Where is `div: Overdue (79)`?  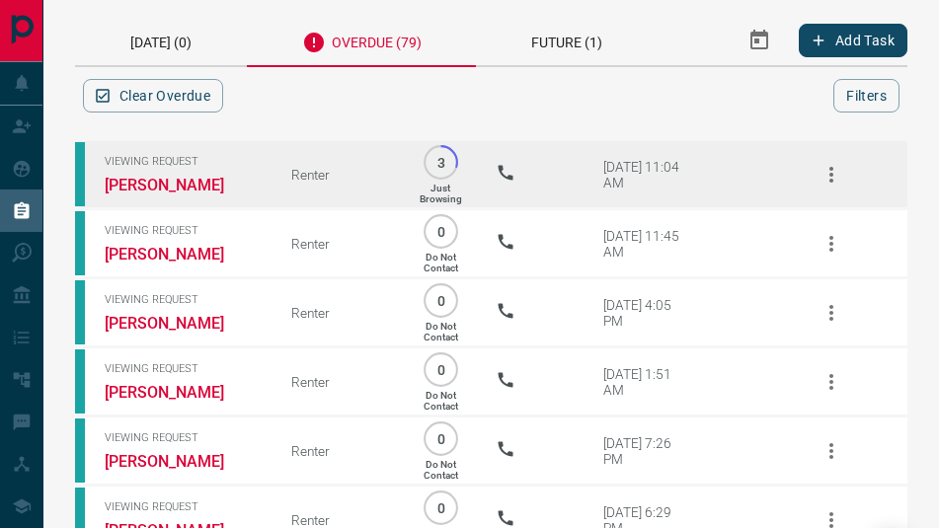
div: Overdue (79) is located at coordinates (361, 40).